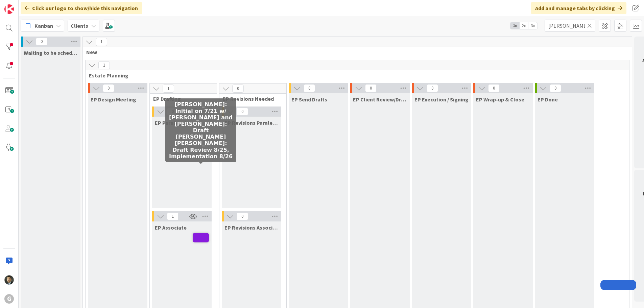  What do you see at coordinates (9, 280) in the screenshot?
I see `img: CG` at bounding box center [9, 280].